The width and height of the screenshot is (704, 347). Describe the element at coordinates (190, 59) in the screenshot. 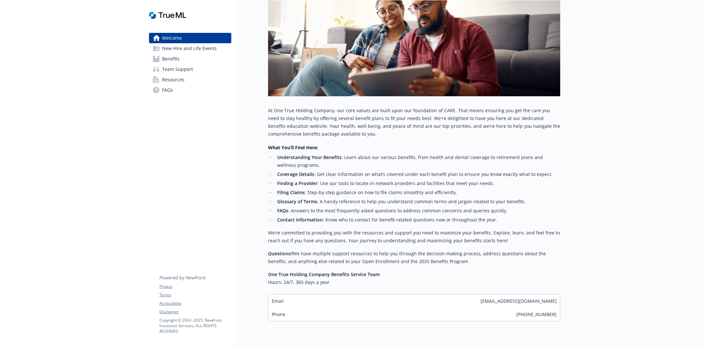

I see `a: Benefits` at that location.